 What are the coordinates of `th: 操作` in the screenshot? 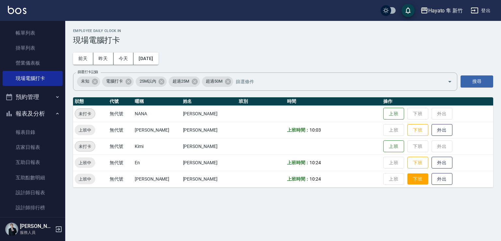 It's located at (438, 102).